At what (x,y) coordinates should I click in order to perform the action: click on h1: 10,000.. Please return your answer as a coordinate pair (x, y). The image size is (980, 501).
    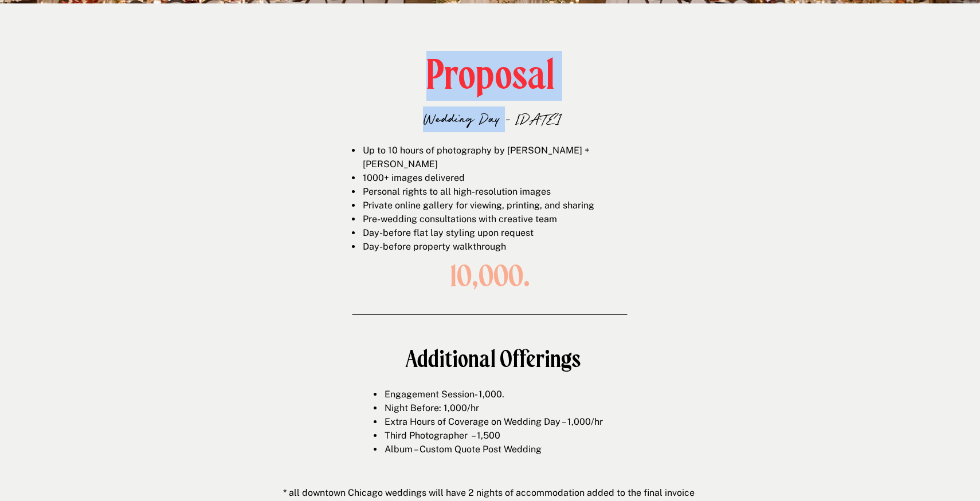
    Looking at the image, I should click on (490, 276).